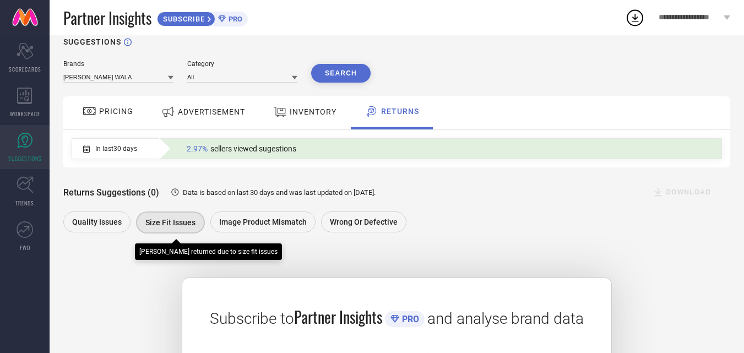 The height and width of the screenshot is (353, 744). I want to click on span: 2.97%, so click(197, 149).